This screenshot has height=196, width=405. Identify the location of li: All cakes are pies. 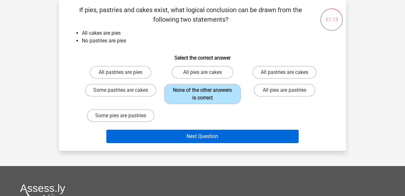
(209, 33).